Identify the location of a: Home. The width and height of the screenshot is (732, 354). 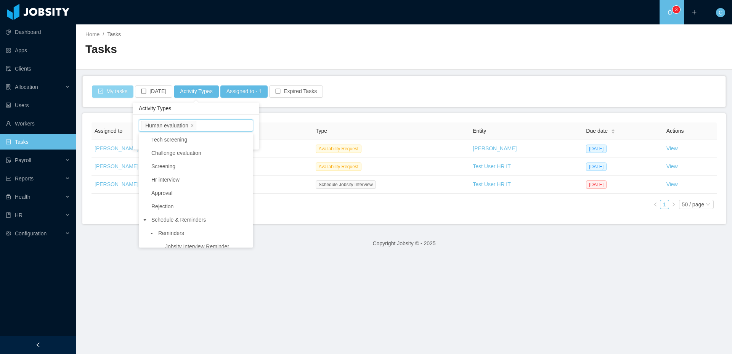
(92, 34).